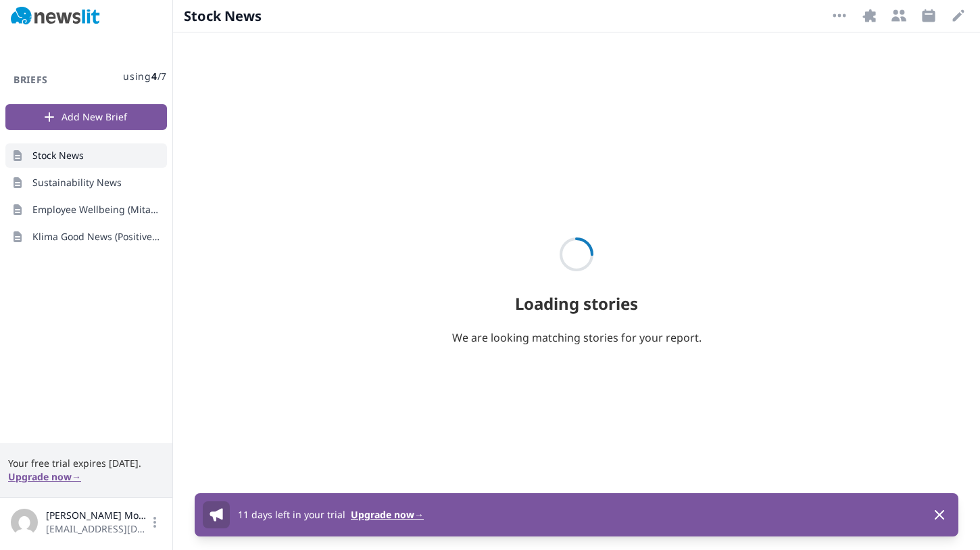 The width and height of the screenshot is (980, 550). Describe the element at coordinates (145, 77) in the screenshot. I see `span: using / 7` at that location.